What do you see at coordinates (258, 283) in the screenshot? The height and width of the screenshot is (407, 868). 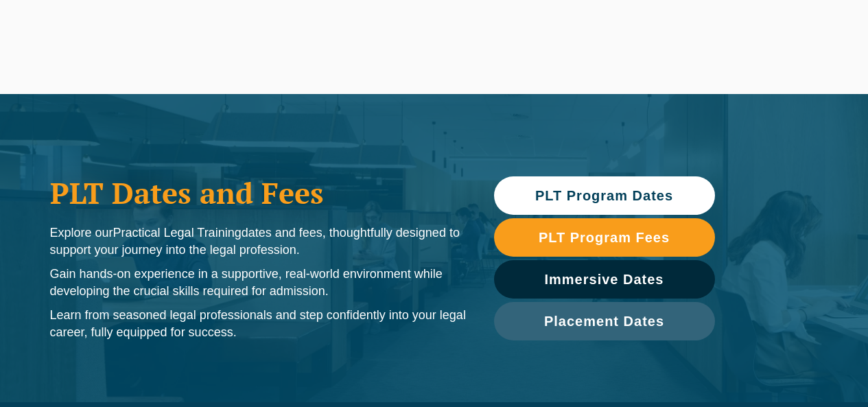 I see `p: Gain hands-on experience in a supportive, real-world environment while developing the crucial ski...` at bounding box center [258, 283].